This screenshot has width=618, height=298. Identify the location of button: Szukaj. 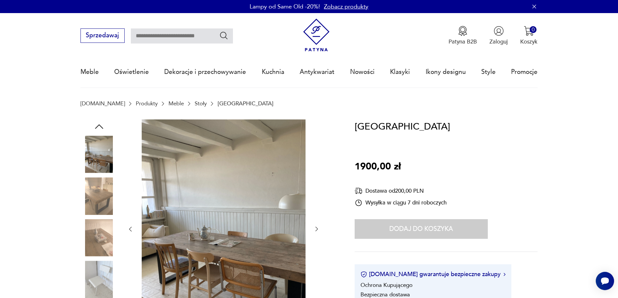
(224, 35).